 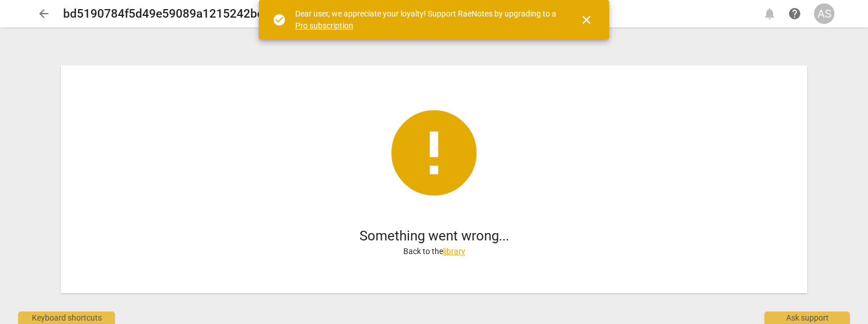 I want to click on span: help, so click(x=794, y=14).